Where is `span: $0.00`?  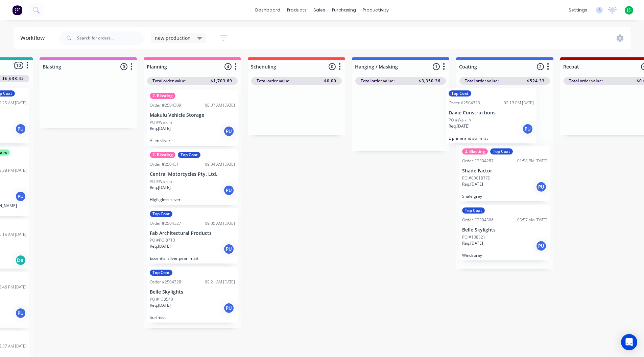
span: $0.00 is located at coordinates (330, 81).